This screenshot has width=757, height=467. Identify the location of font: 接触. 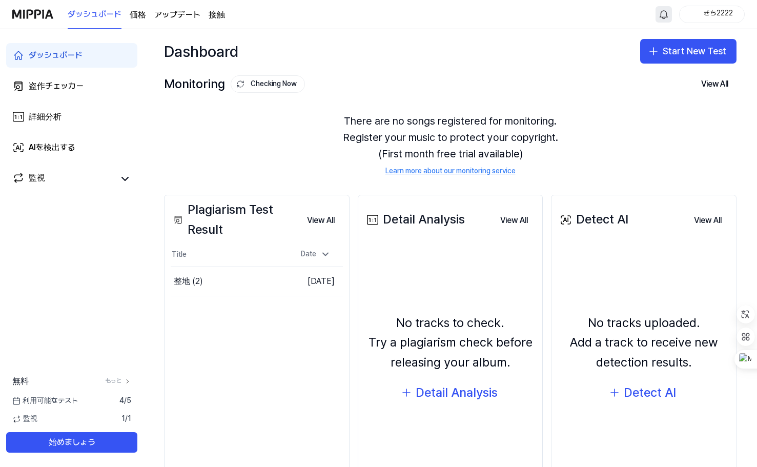
(217, 14).